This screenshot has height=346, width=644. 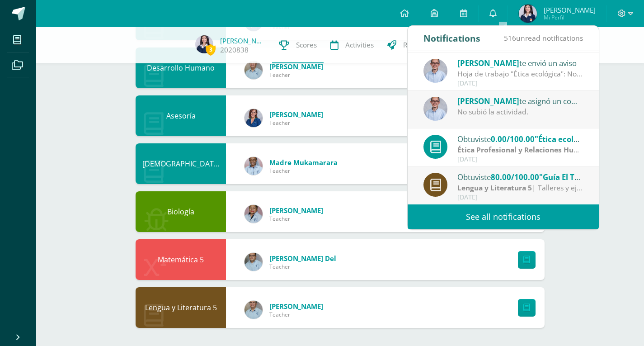 What do you see at coordinates (254, 118) in the screenshot?
I see `img: dc8e5749d5cc5fa670e8d5c98426d2b3.png` at bounding box center [254, 118].